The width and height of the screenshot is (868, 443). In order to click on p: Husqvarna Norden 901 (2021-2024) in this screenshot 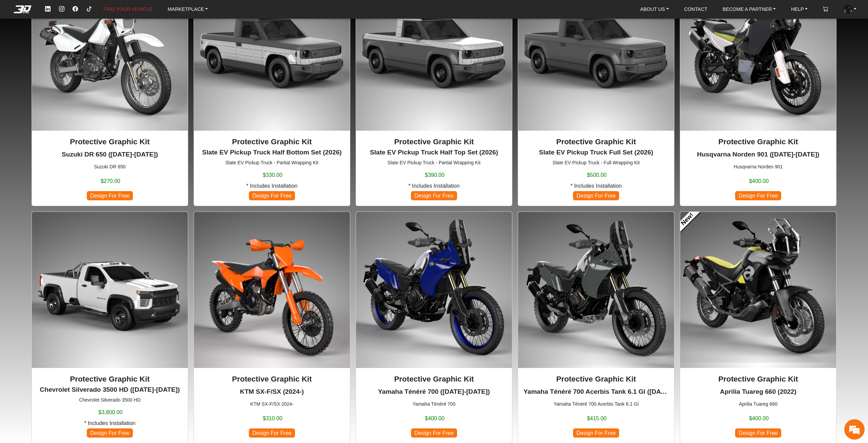, I will do `click(758, 154)`.